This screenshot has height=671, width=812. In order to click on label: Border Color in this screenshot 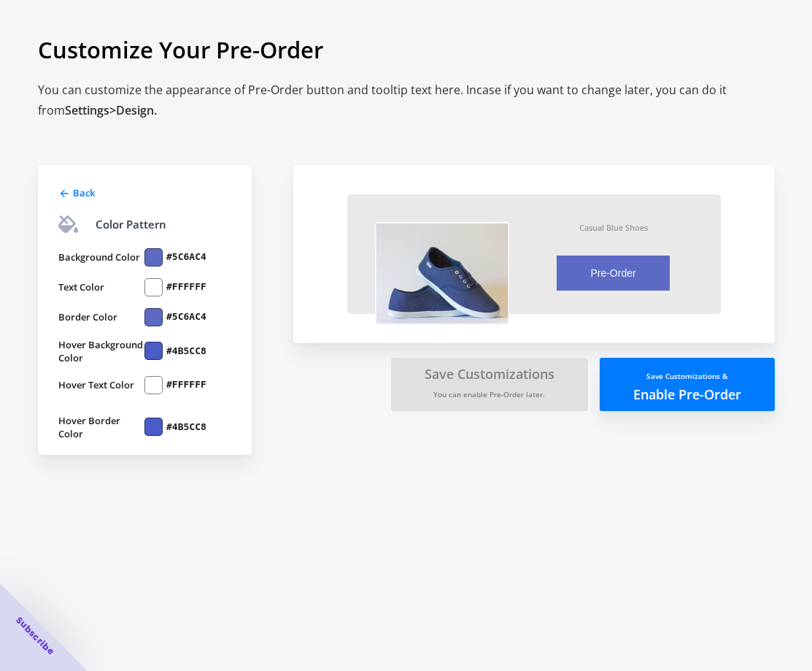, I will do `click(102, 317)`.